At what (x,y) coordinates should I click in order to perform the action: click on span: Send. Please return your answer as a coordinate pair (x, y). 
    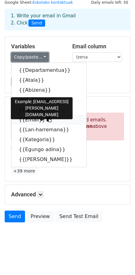
    Looking at the image, I should click on (37, 23).